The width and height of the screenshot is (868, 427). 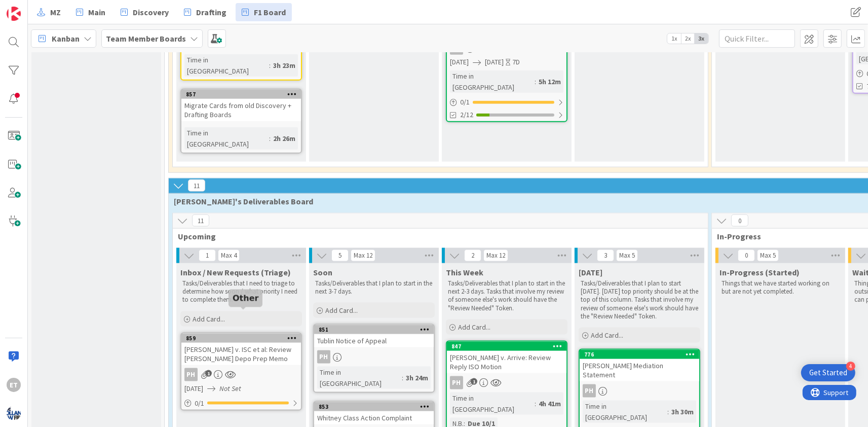 What do you see at coordinates (97, 12) in the screenshot?
I see `span: Main` at bounding box center [97, 12].